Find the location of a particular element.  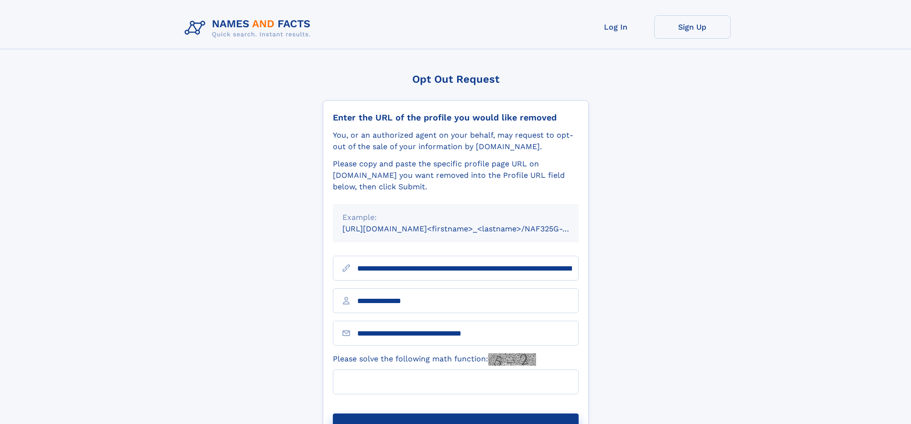

label: Please solve the following math function: is located at coordinates (434, 360).